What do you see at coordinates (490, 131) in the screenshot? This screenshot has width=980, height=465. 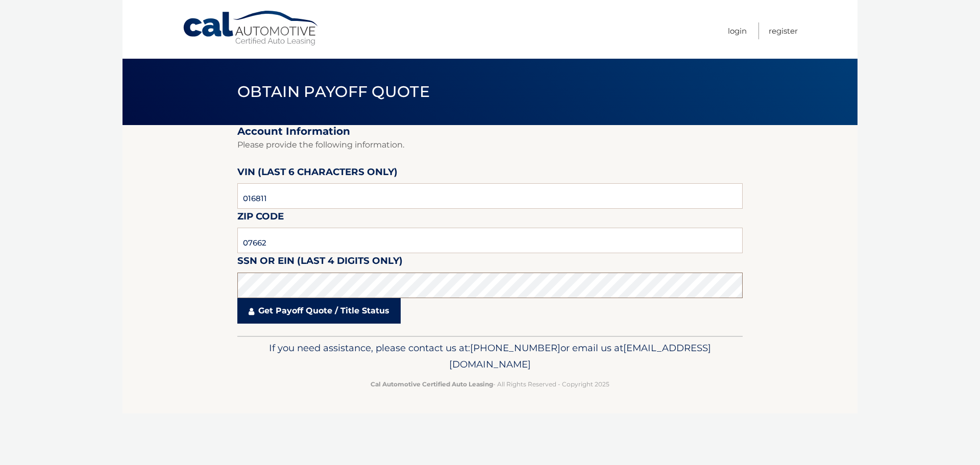 I see `h2: Account Information` at bounding box center [490, 131].